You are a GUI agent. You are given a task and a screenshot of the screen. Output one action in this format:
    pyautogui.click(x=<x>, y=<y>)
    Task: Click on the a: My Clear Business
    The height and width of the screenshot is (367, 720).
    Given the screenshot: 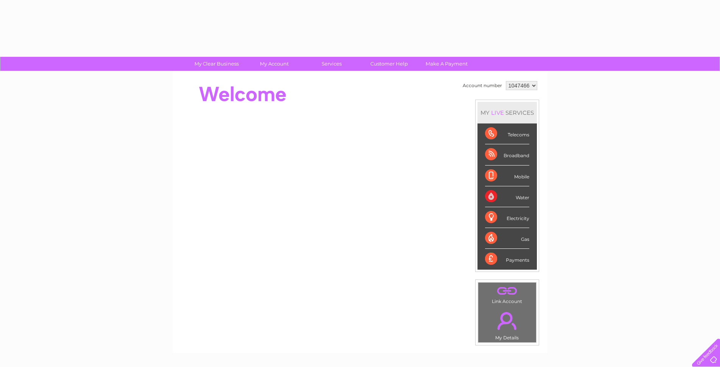 What is the action you would take?
    pyautogui.click(x=216, y=64)
    